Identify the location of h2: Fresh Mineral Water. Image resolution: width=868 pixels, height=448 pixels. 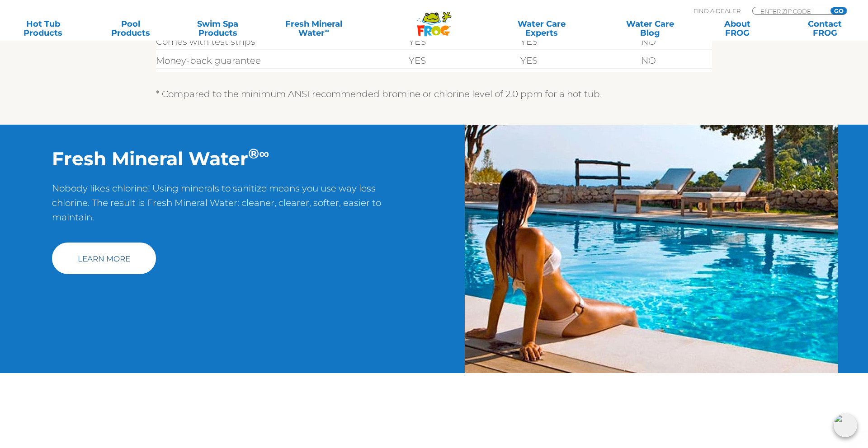
(217, 158).